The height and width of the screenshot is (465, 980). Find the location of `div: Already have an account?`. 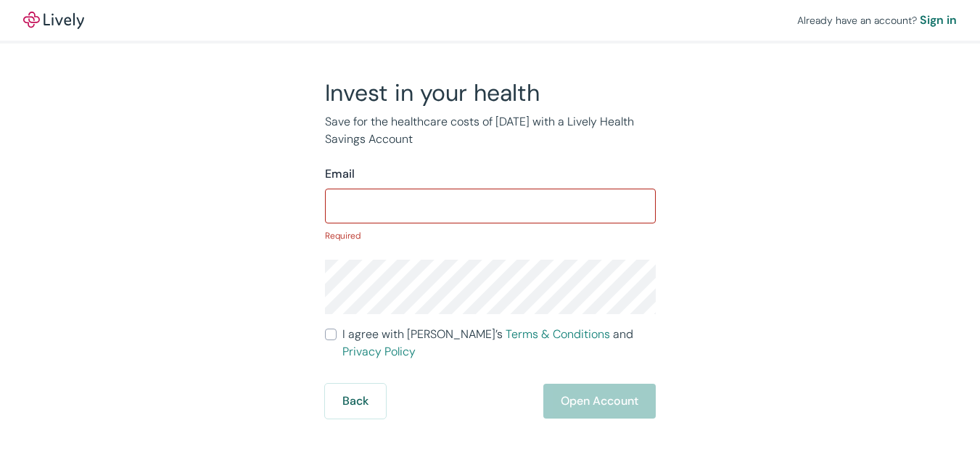

div: Already have an account? is located at coordinates (877, 21).